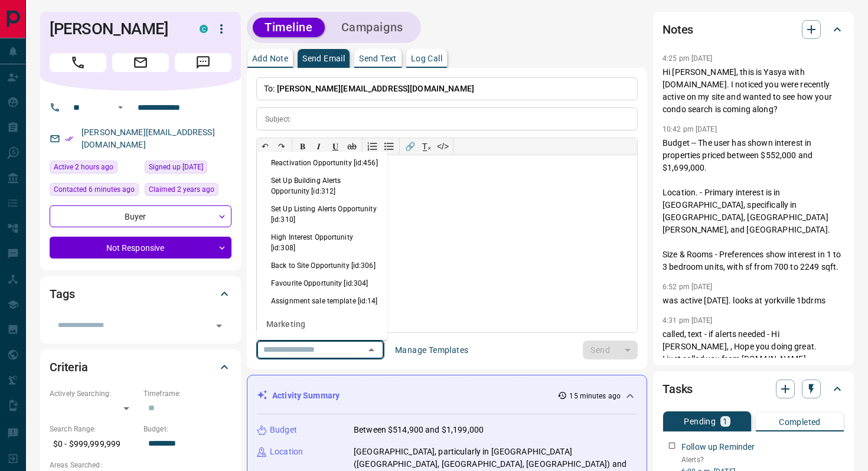  Describe the element at coordinates (700, 421) in the screenshot. I see `p: Pending` at that location.